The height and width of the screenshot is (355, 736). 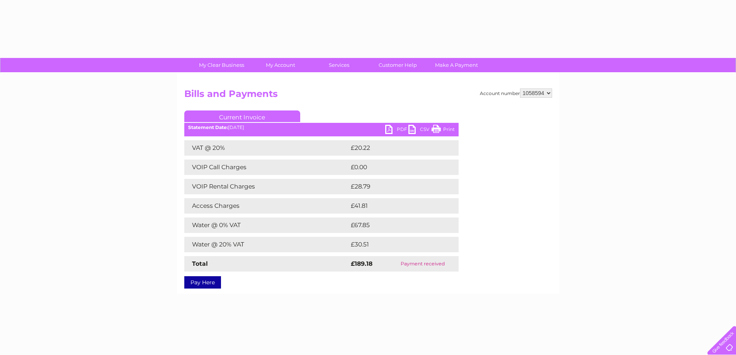 What do you see at coordinates (368, 96) in the screenshot?
I see `h2: Bills and Payments` at bounding box center [368, 96].